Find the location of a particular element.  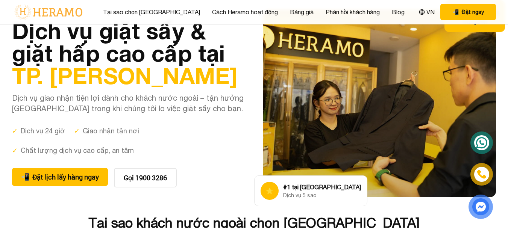

a: Blog is located at coordinates (398, 12).